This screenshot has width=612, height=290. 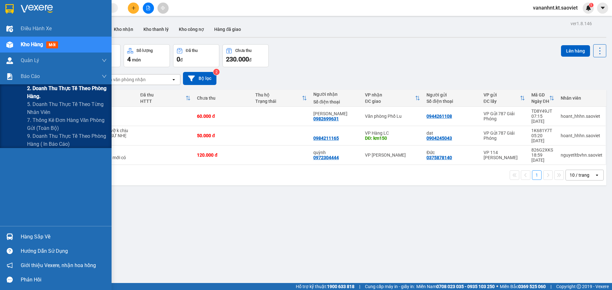 I want to click on span: 7. Thống kê đơn hàng văn phòng gửi (toàn bộ), so click(x=67, y=124).